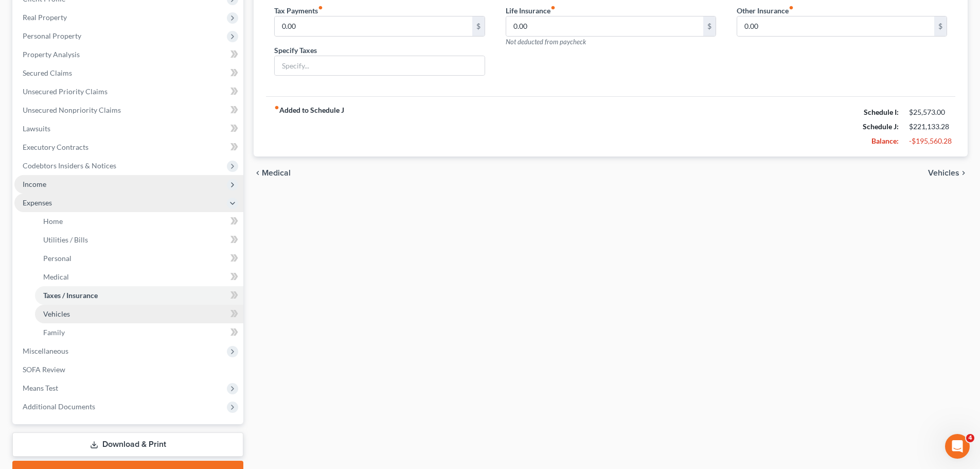  What do you see at coordinates (129, 73) in the screenshot?
I see `a: Secured Claims` at bounding box center [129, 73].